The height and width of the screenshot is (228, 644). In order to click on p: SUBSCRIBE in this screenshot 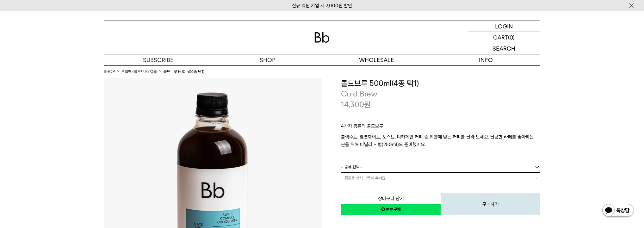, I will do `click(159, 60)`.